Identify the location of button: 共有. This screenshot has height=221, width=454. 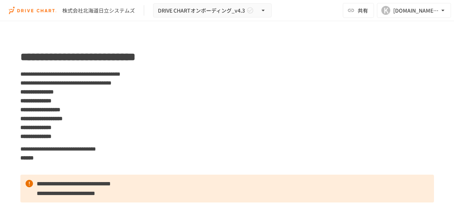
(359, 10).